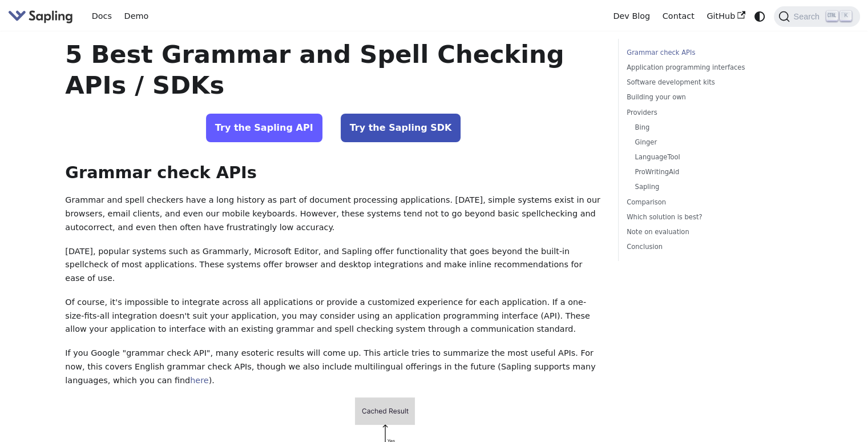 This screenshot has width=868, height=442. I want to click on a: Contact, so click(679, 16).